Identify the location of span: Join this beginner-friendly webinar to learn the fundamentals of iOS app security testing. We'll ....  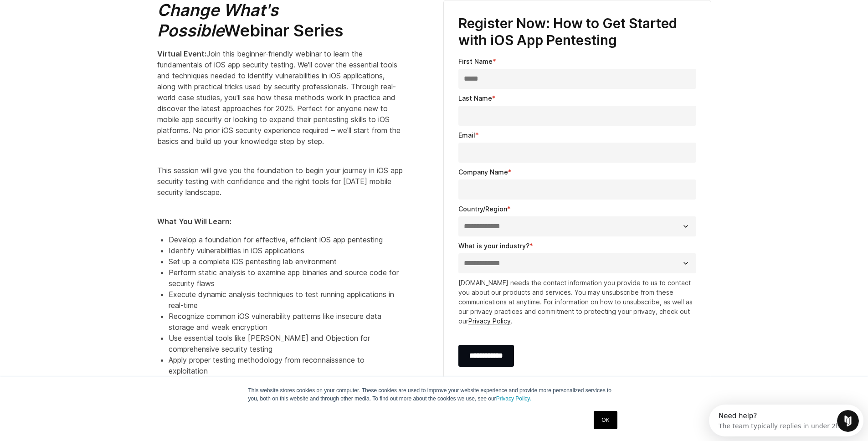
(279, 97).